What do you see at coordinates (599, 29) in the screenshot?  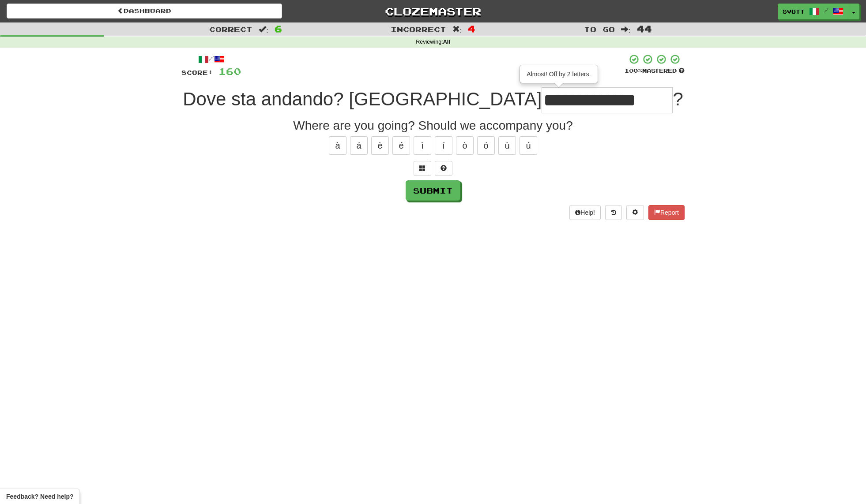 I see `span: To go` at bounding box center [599, 29].